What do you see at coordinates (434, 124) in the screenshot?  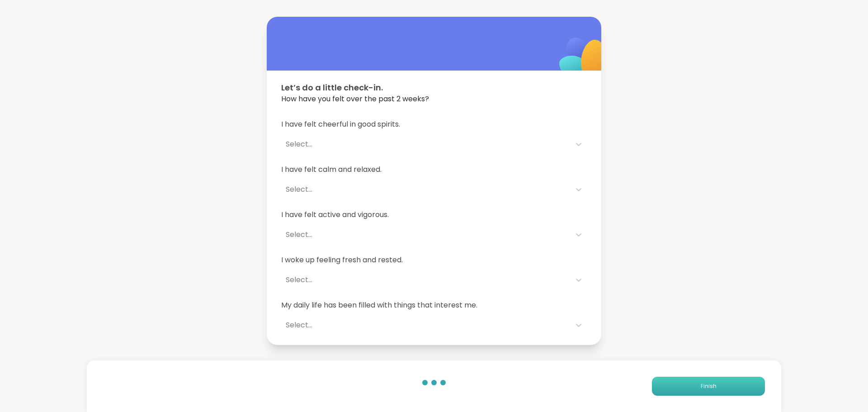 I see `span: I have felt cheerful in good spirits.` at bounding box center [434, 124].